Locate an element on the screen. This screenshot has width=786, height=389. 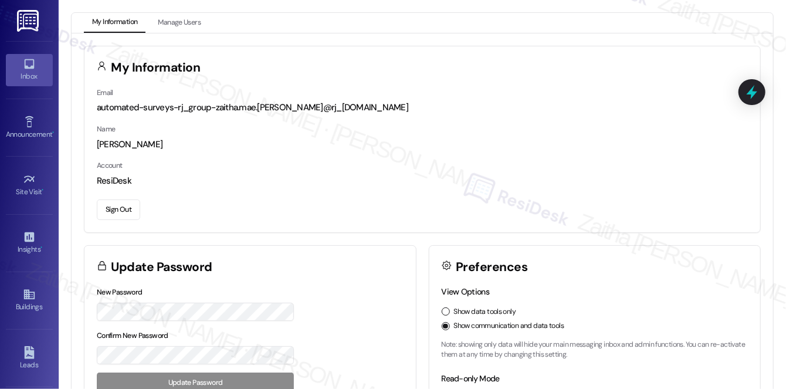
a: Buildings is located at coordinates (29, 300).